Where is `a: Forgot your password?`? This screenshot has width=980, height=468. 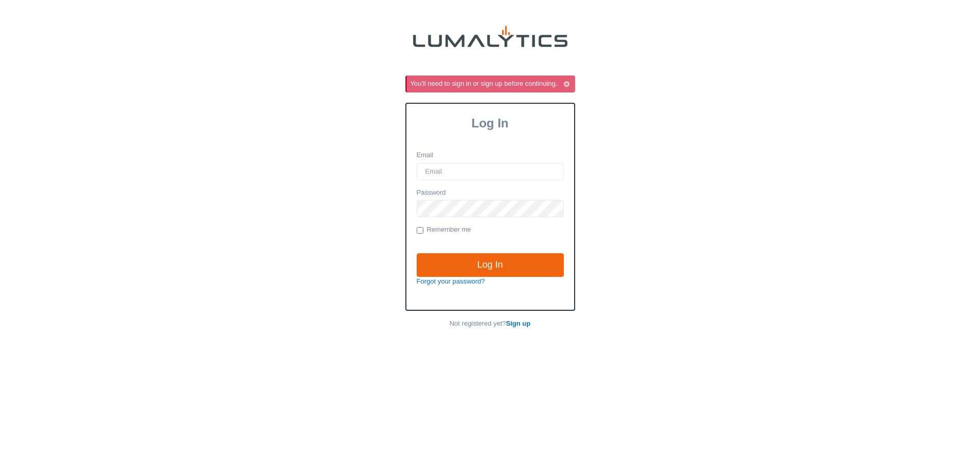 a: Forgot your password? is located at coordinates (451, 281).